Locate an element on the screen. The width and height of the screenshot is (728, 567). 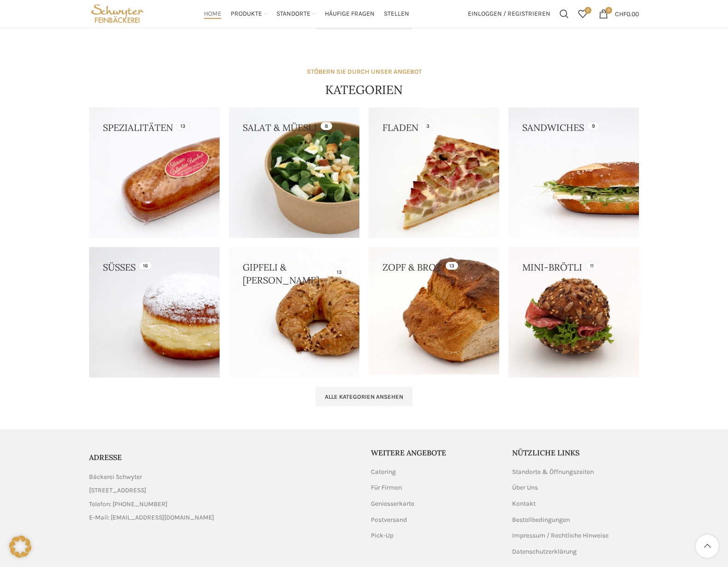
a: Datenschutzerklärung is located at coordinates (545, 552).